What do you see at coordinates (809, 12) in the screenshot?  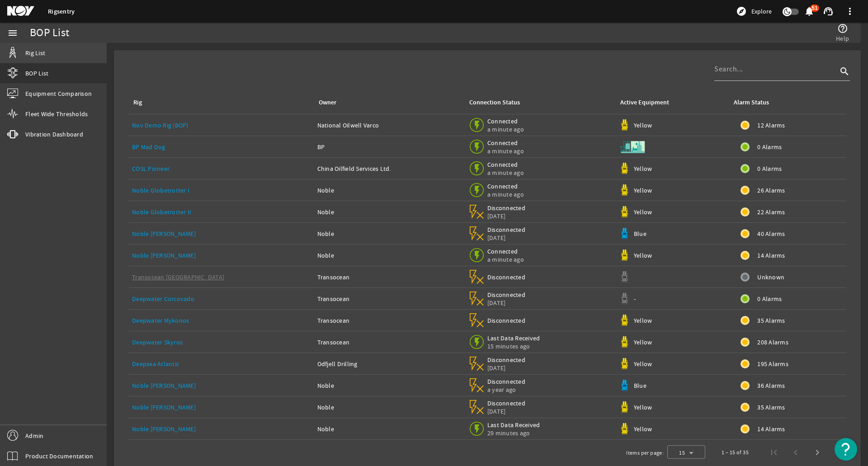 I see `button: 51` at bounding box center [809, 12].